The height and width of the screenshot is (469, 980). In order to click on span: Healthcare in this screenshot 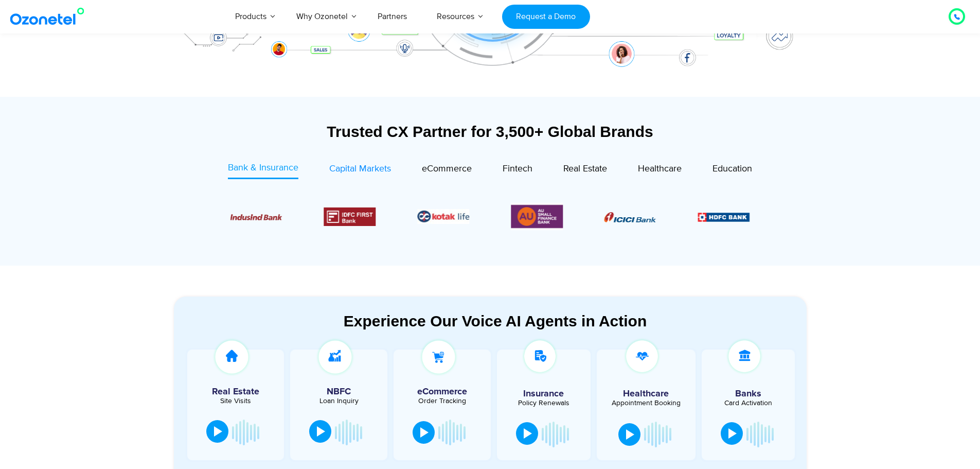, I will do `click(660, 169)`.